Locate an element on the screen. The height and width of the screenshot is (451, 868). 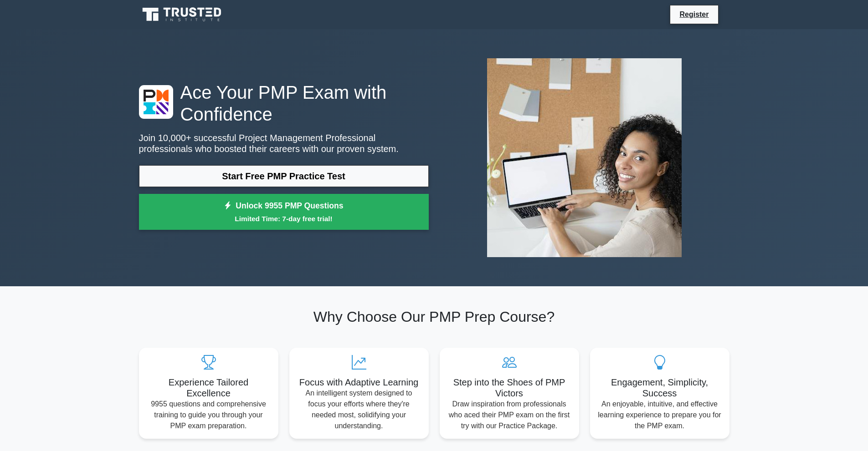
p: 9955 questions and comprehensive training to guide you through your PMP exam preparation. is located at coordinates (209, 415).